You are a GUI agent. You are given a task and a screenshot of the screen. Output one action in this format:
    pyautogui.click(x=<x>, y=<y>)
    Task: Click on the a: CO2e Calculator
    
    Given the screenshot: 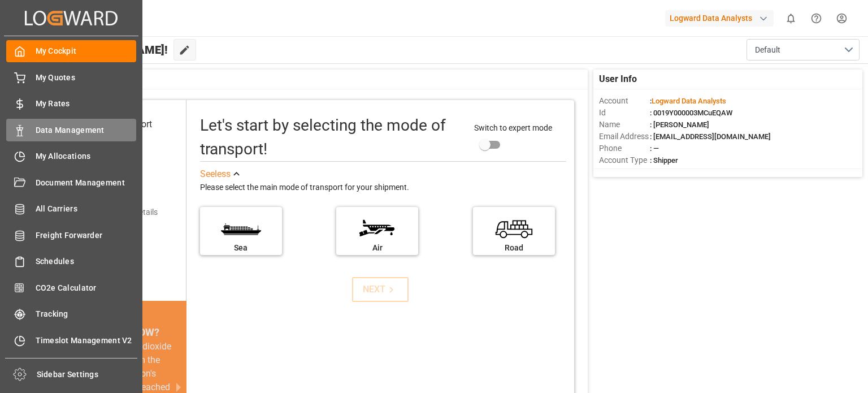 What is the action you would take?
    pyautogui.click(x=71, y=287)
    